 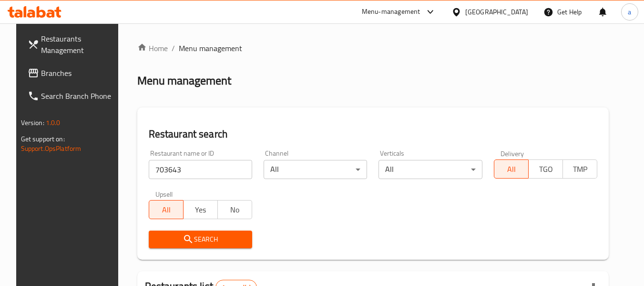 What do you see at coordinates (43, 139) in the screenshot?
I see `span: Get support on:` at bounding box center [43, 139].